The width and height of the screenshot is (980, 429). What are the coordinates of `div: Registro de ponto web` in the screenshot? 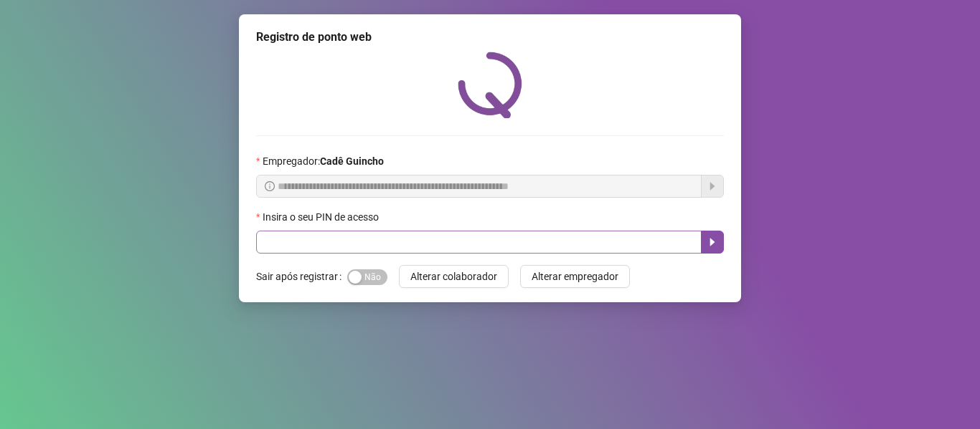 It's located at (490, 37).